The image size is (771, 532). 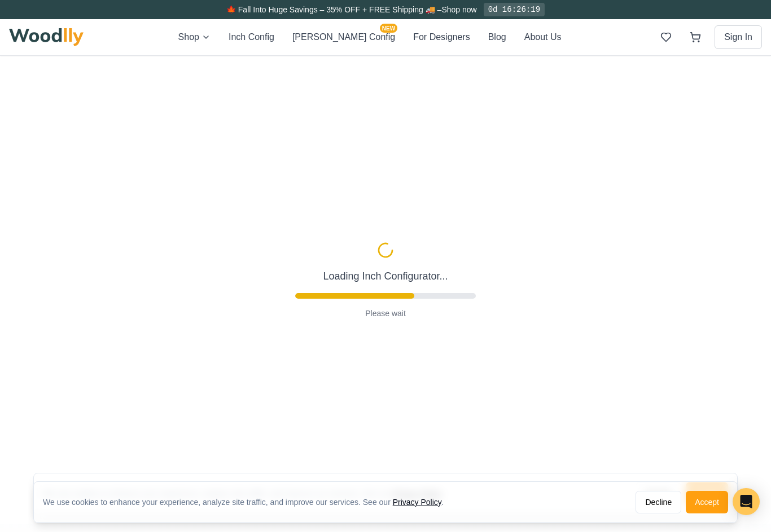 I want to click on div: Open Intercom Messenger, so click(x=746, y=502).